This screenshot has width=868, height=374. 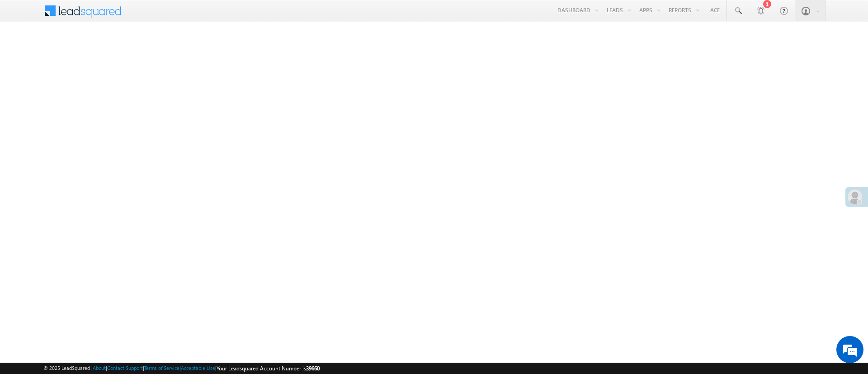 I want to click on a: Acceptable Use, so click(x=198, y=367).